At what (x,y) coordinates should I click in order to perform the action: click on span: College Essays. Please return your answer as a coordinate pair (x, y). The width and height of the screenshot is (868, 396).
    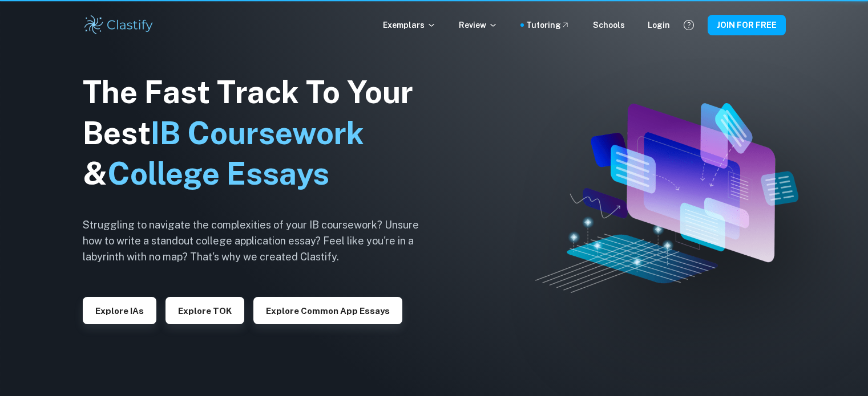
    Looking at the image, I should click on (218, 173).